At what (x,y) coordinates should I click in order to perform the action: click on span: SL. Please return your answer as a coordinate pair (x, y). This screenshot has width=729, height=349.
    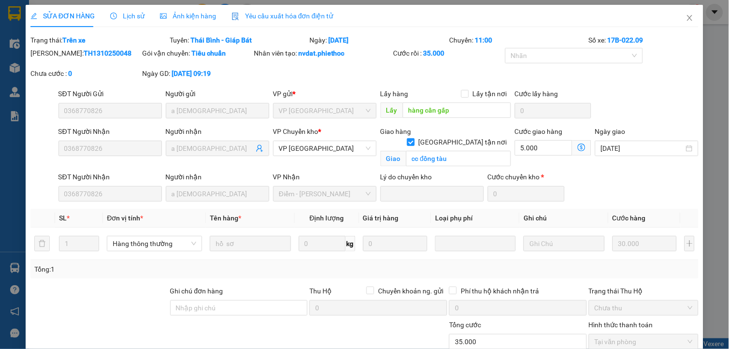
    Looking at the image, I should click on (63, 218).